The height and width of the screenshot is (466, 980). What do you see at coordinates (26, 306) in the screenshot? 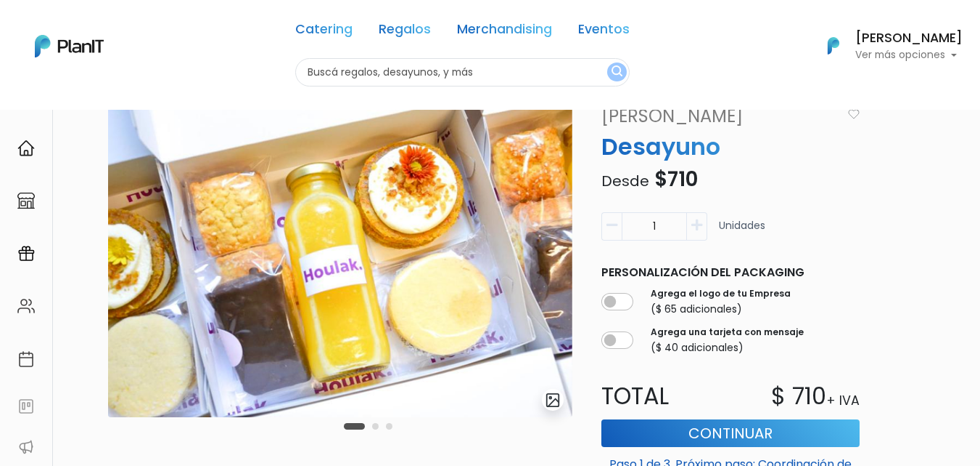
I see `img: people-662611757002400ad9ed0e3c099ab2801c6687ba6c219adb57efc949bc21e19d.svg` at bounding box center [26, 306].